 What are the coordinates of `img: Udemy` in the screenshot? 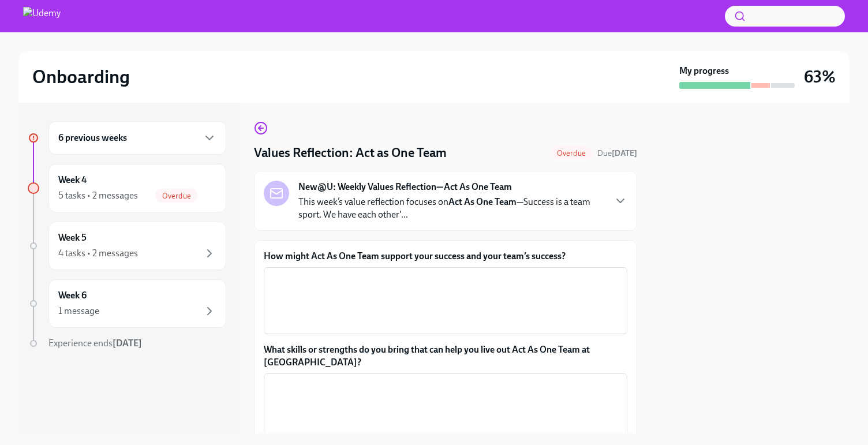 It's located at (41, 16).